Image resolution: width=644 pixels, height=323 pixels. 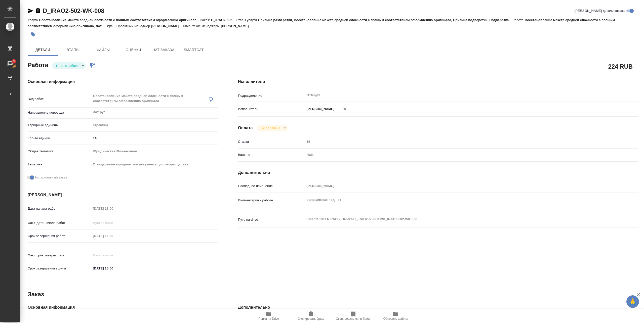 What do you see at coordinates (60, 125) in the screenshot?
I see `p: Тарифные единицы` at bounding box center [60, 125].